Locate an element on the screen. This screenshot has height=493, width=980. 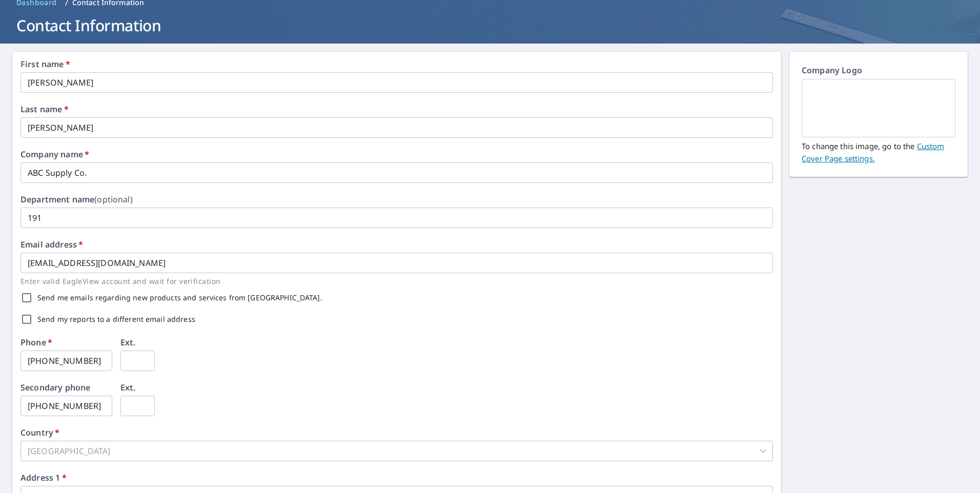
p: To change this image, go to the is located at coordinates (878, 151).